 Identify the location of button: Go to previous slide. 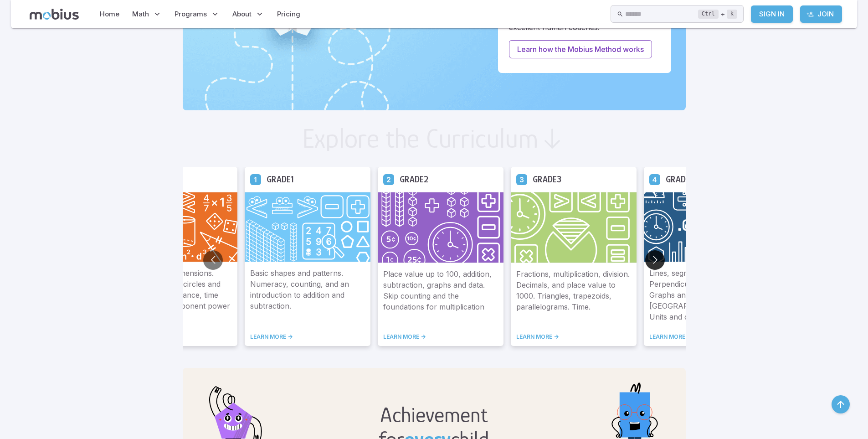
(213, 260).